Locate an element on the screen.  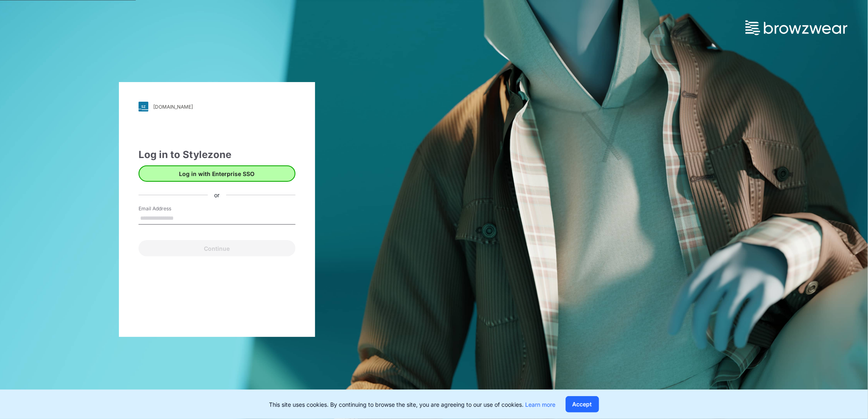
button: Accept is located at coordinates (582, 404).